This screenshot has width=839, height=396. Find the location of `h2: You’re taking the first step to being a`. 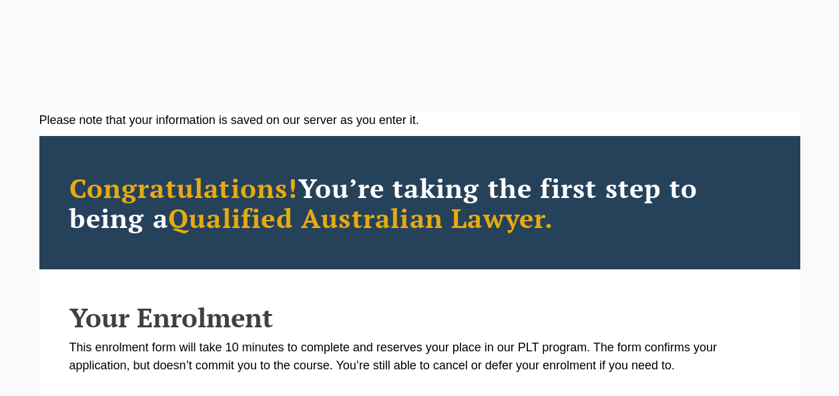

h2: You’re taking the first step to being a is located at coordinates (420, 203).